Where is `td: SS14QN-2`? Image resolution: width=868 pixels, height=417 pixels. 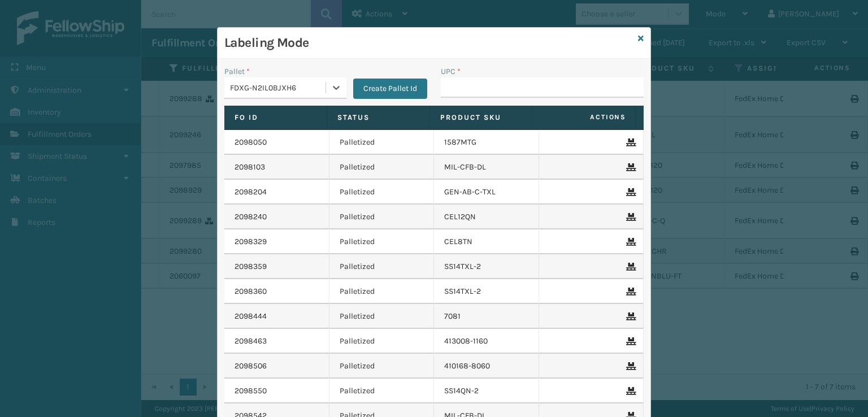
td: SS14QN-2 is located at coordinates (487, 391).